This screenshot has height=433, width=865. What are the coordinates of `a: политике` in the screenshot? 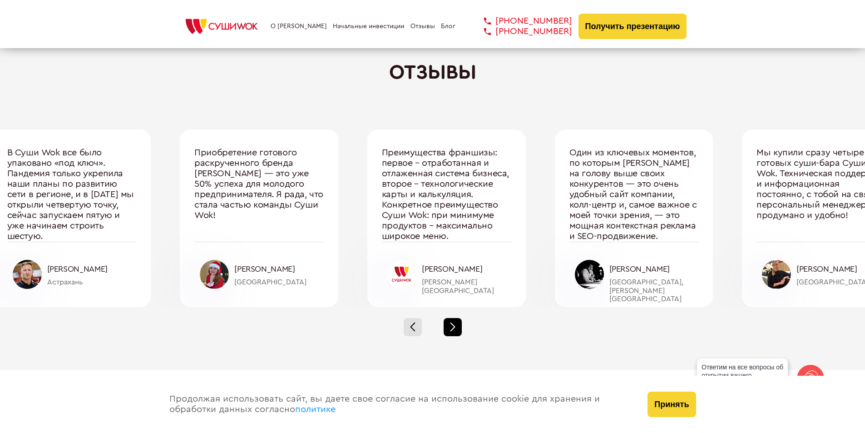 It's located at (315, 409).